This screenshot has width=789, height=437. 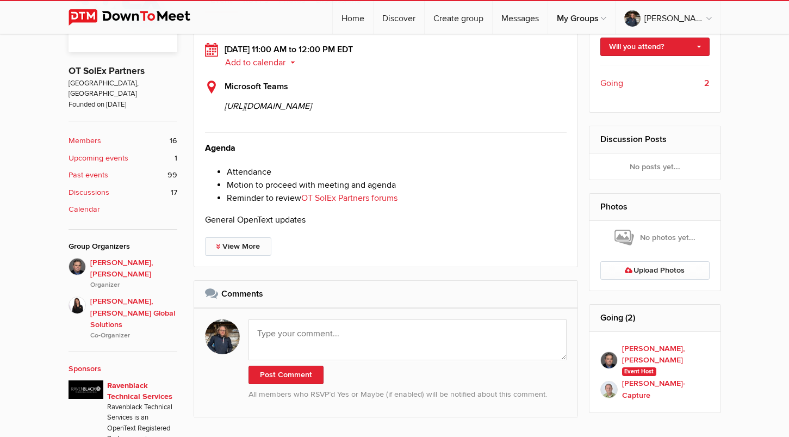 I want to click on a: Create group, so click(x=459, y=17).